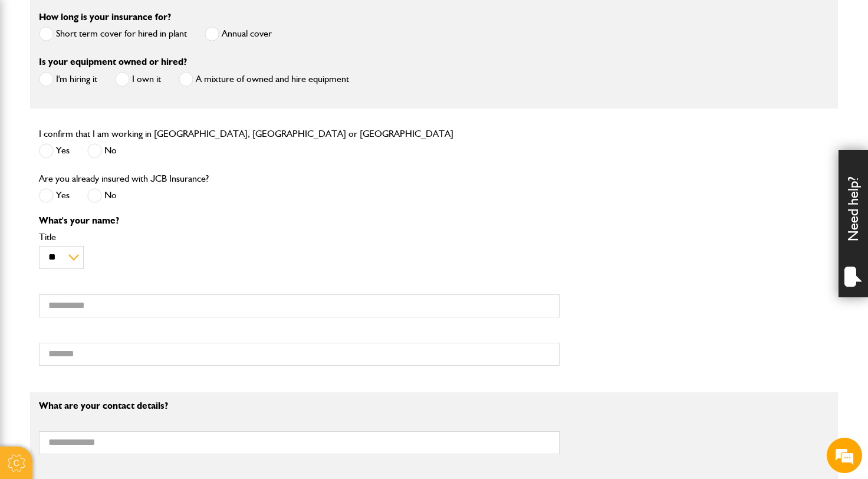  I want to click on img: d_20077148190_operators_62643000001515001, so click(35, 73).